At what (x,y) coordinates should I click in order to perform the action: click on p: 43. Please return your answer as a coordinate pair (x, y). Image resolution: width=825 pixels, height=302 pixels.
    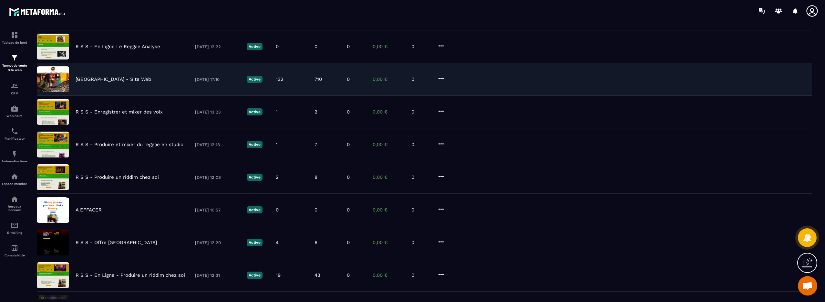
    Looking at the image, I should click on (317, 275).